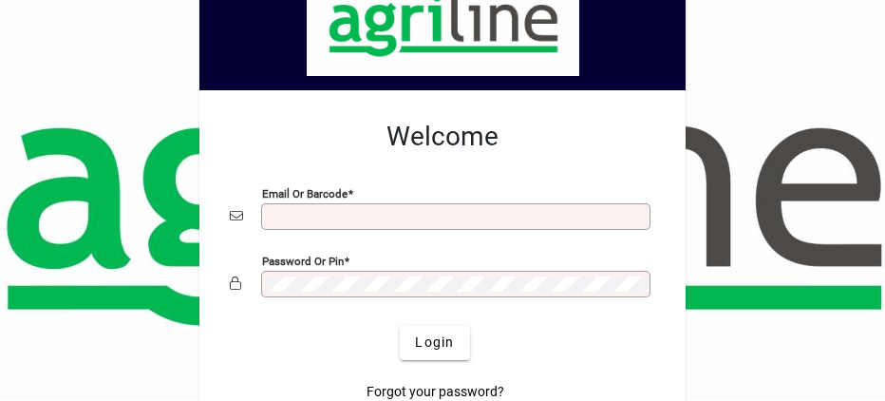 Image resolution: width=885 pixels, height=401 pixels. What do you see at coordinates (443, 137) in the screenshot?
I see `h2: Welcome` at bounding box center [443, 137].